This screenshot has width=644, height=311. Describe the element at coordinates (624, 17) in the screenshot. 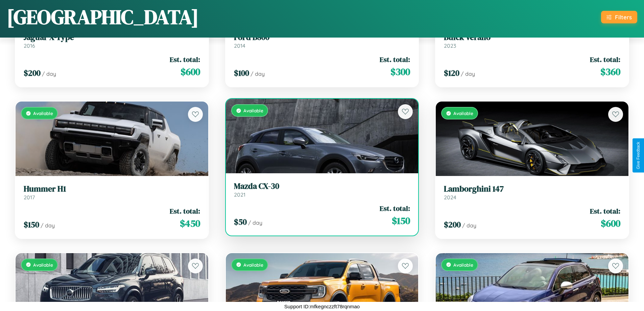

I see `div: Filters` at that location.